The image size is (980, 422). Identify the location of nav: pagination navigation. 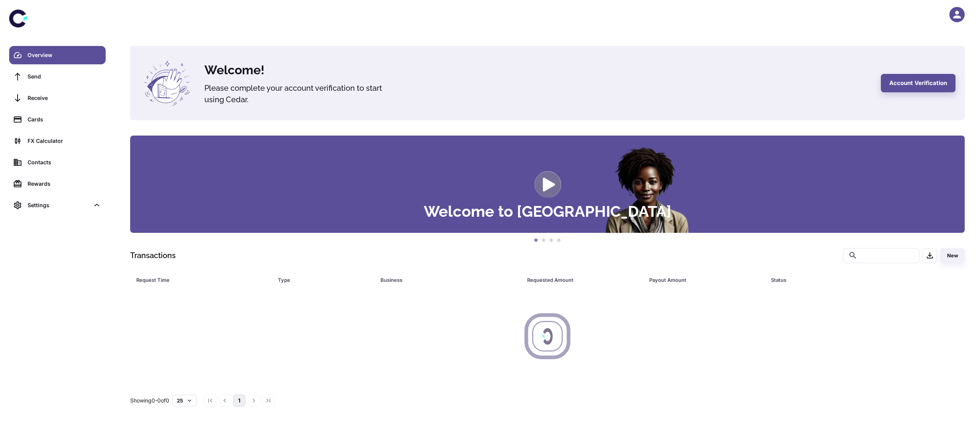
(239, 400).